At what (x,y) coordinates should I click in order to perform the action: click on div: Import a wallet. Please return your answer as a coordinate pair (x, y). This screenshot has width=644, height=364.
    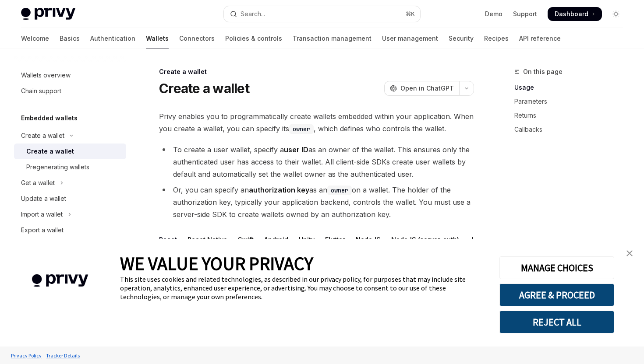
    Looking at the image, I should click on (42, 214).